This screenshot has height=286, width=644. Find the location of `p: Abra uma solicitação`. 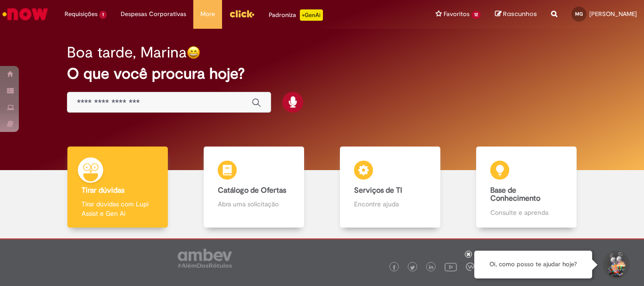

p: Abra uma solicitação is located at coordinates (253, 204).